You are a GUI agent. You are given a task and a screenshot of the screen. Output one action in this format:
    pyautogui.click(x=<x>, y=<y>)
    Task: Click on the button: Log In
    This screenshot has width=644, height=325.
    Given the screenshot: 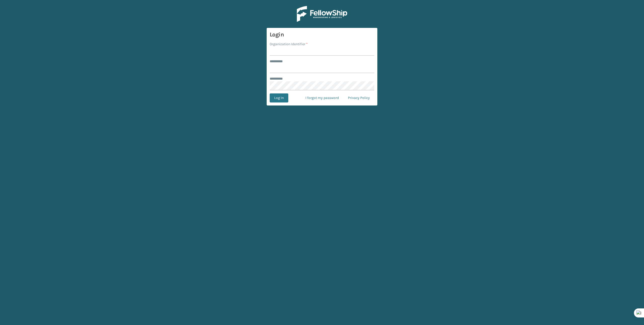 What is the action you would take?
    pyautogui.click(x=279, y=98)
    